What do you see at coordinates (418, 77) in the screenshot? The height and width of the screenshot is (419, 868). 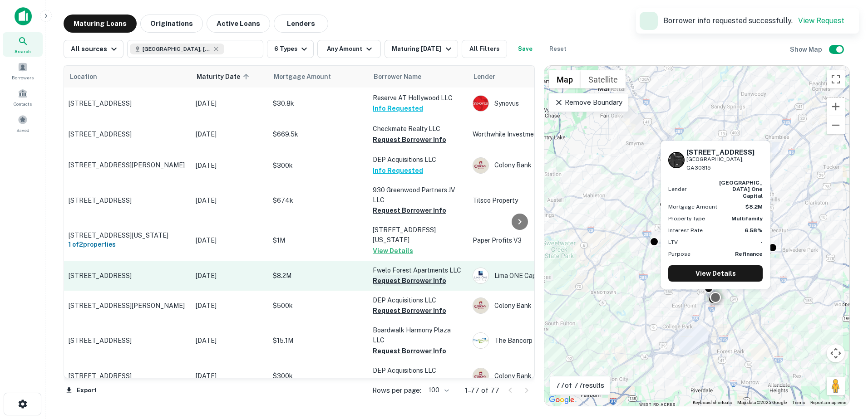 I see `th: Borrower Name` at bounding box center [418, 77].